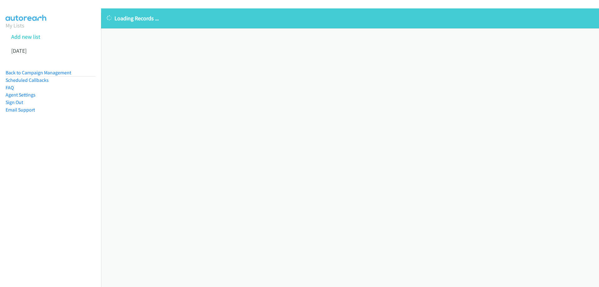 This screenshot has width=599, height=287. What do you see at coordinates (350, 18) in the screenshot?
I see `p: Loading Records ...` at bounding box center [350, 18].